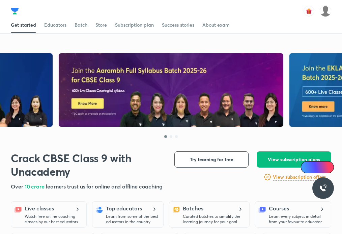 The width and height of the screenshot is (342, 234). Describe the element at coordinates (325, 11) in the screenshot. I see `img: Aarushi` at that location.